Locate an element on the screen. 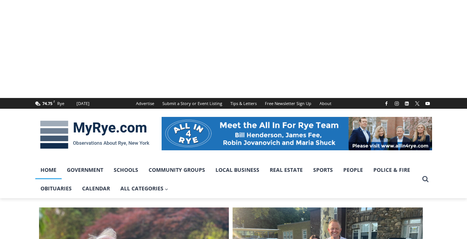 The image size is (467, 239). span: F is located at coordinates (54, 101).